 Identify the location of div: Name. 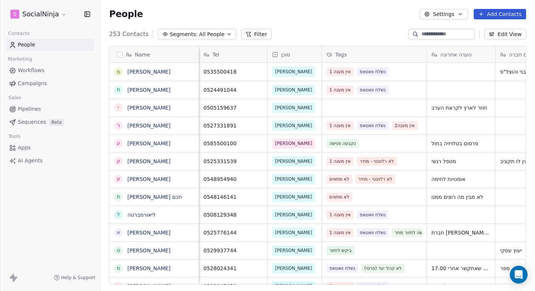
(154, 54).